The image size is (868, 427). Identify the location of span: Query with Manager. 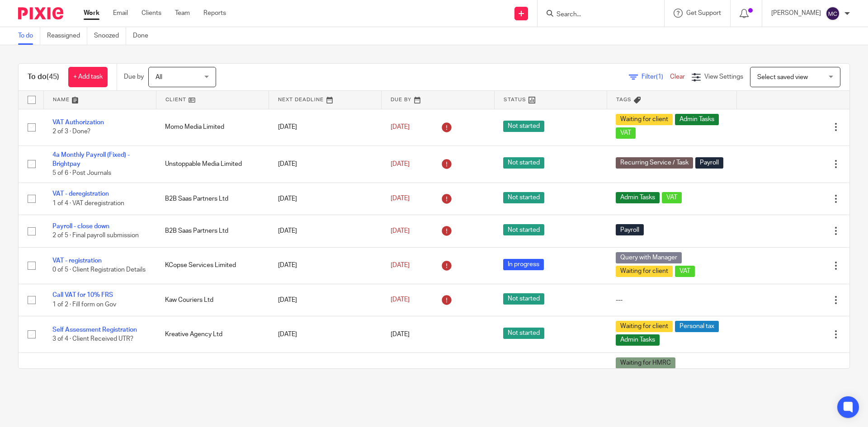
(649, 258).